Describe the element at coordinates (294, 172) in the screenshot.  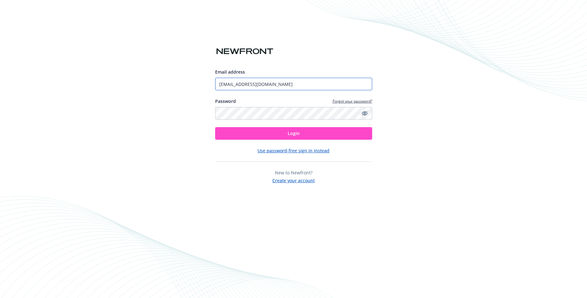
I see `span: New to Newfront?` at that location.